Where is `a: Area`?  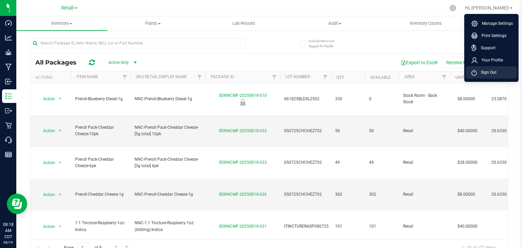
a: Area is located at coordinates (409, 77).